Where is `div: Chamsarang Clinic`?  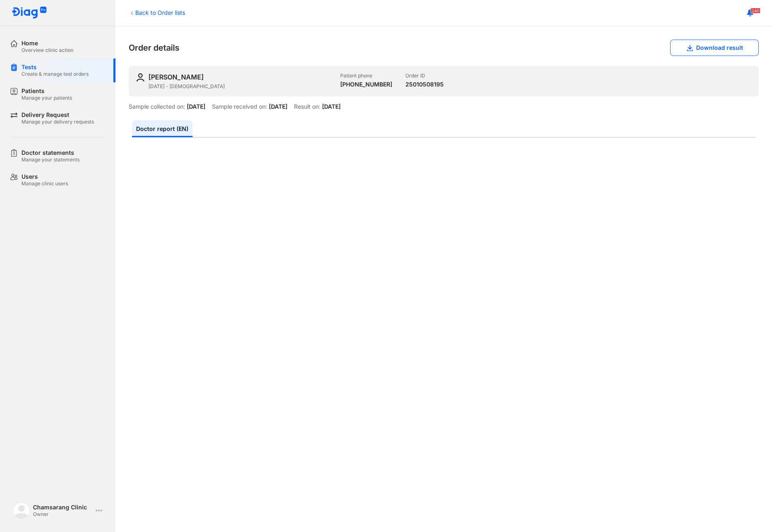 div: Chamsarang Clinic is located at coordinates (62, 507).